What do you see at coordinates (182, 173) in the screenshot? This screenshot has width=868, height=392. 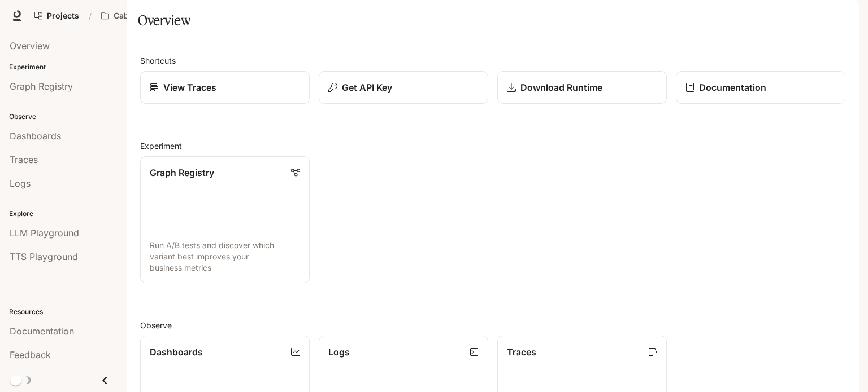 I see `p: Graph Registry` at bounding box center [182, 173].